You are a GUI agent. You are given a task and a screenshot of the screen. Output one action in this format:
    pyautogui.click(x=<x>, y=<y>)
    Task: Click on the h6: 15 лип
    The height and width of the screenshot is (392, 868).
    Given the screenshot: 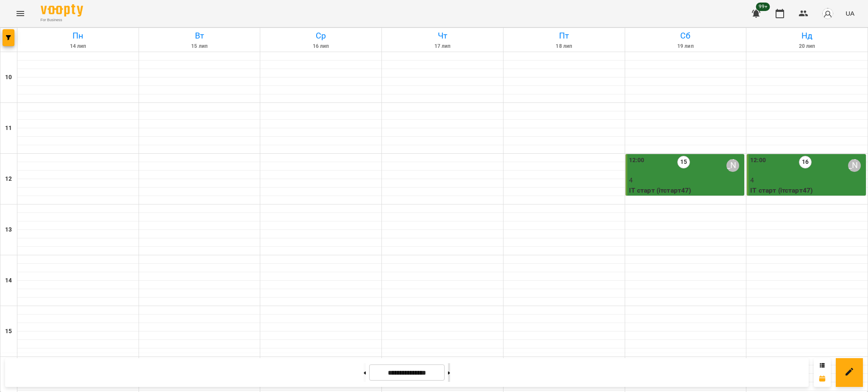 What is the action you would take?
    pyautogui.click(x=200, y=47)
    